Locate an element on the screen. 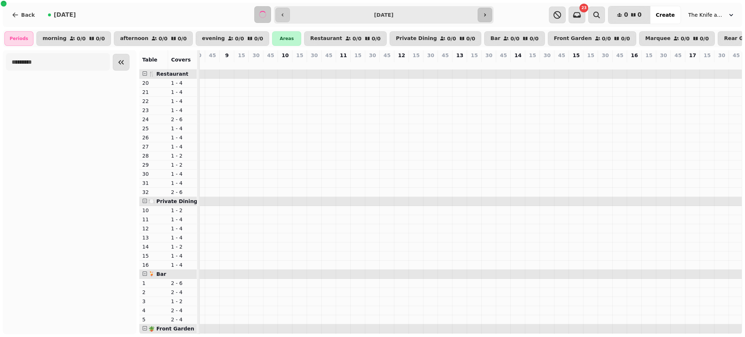 This screenshot has width=745, height=337. button: Restaurant0/00/0 is located at coordinates (345, 39).